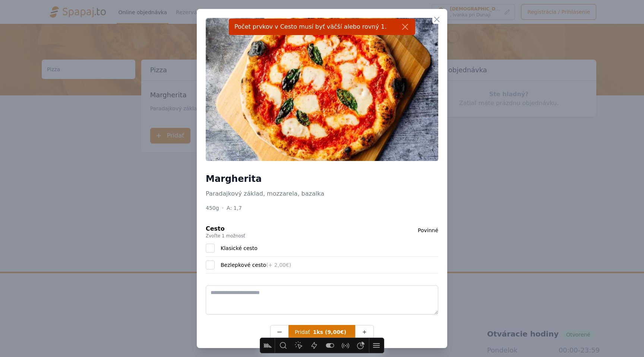 Image resolution: width=644 pixels, height=357 pixels. I want to click on h3: Cesto, so click(226, 226).